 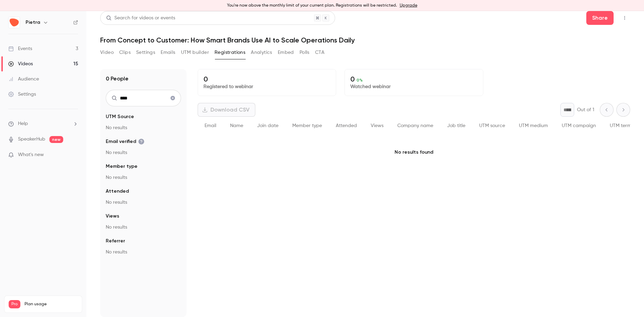 I want to click on button: Embed, so click(x=286, y=53).